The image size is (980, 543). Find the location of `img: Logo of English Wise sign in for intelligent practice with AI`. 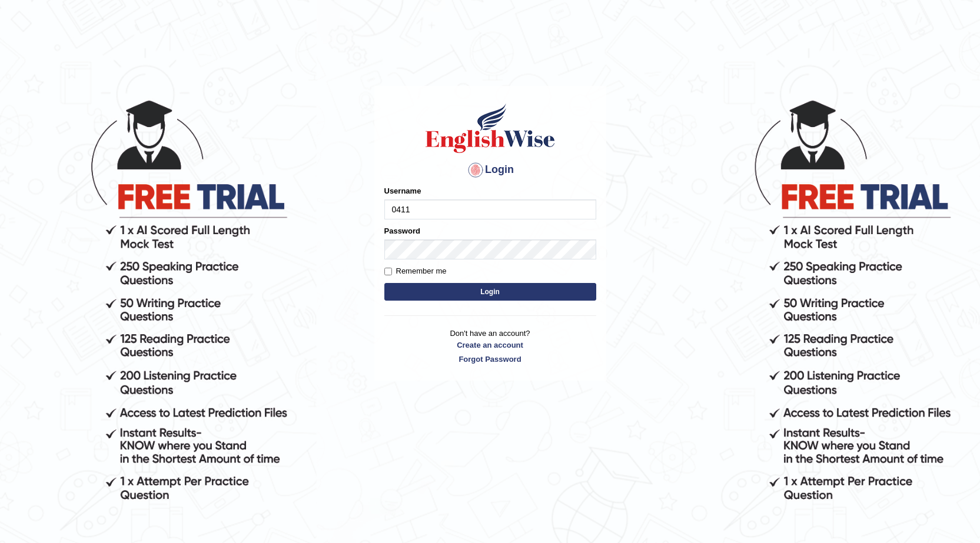

img: Logo of English Wise sign in for intelligent practice with AI is located at coordinates (490, 128).